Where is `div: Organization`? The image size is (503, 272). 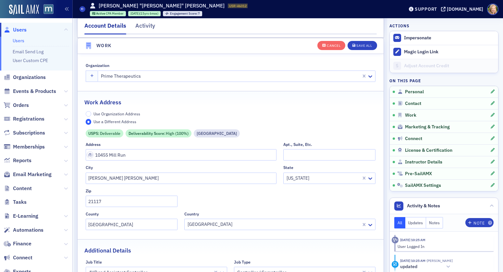 div: Organization is located at coordinates (97, 65).